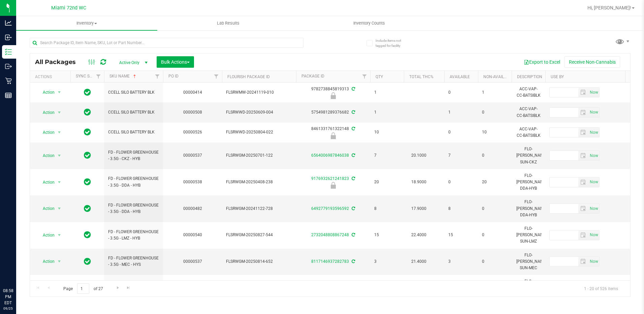 Image resolution: width=644 pixels, height=314 pixels. What do you see at coordinates (118, 288) in the screenshot?
I see `a: Go to the next page` at bounding box center [118, 288].